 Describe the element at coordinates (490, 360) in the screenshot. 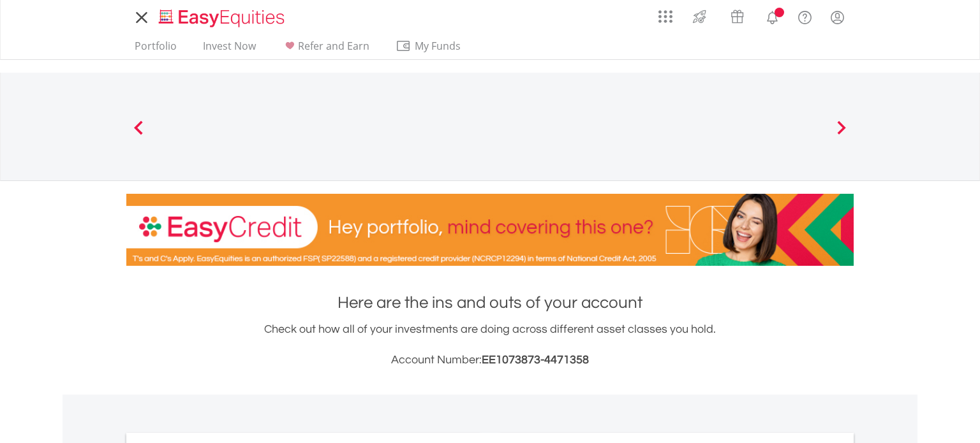

I see `h3: Account Number:` at that location.